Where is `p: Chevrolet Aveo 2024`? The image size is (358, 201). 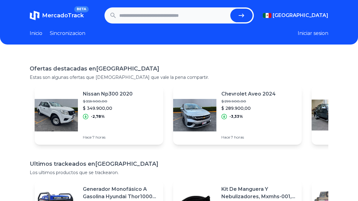
p: Chevrolet Aveo 2024 is located at coordinates (248, 94).